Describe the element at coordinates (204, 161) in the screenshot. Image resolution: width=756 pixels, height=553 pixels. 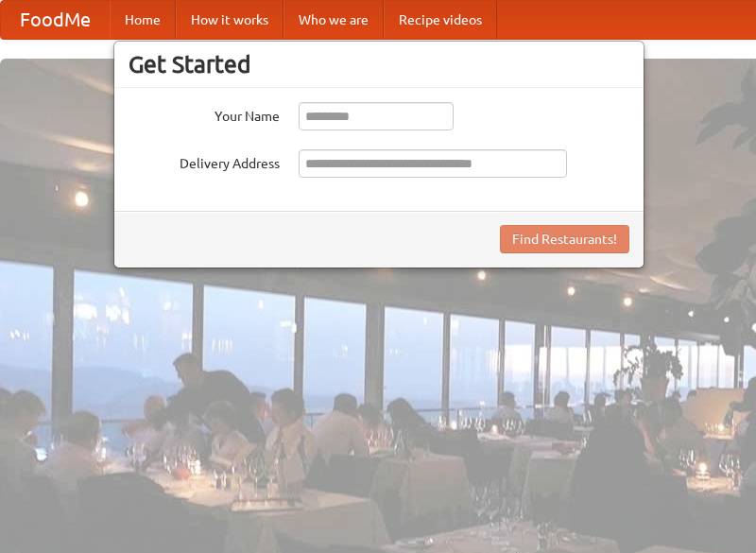
I see `label: Delivery Address` at that location.